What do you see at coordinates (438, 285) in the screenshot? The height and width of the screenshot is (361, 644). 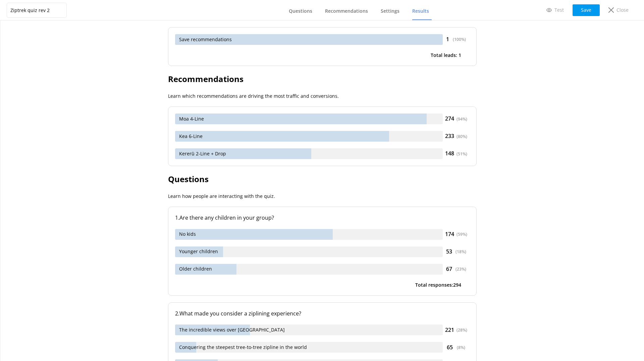 I see `p: Total responses: 294` at bounding box center [438, 285].